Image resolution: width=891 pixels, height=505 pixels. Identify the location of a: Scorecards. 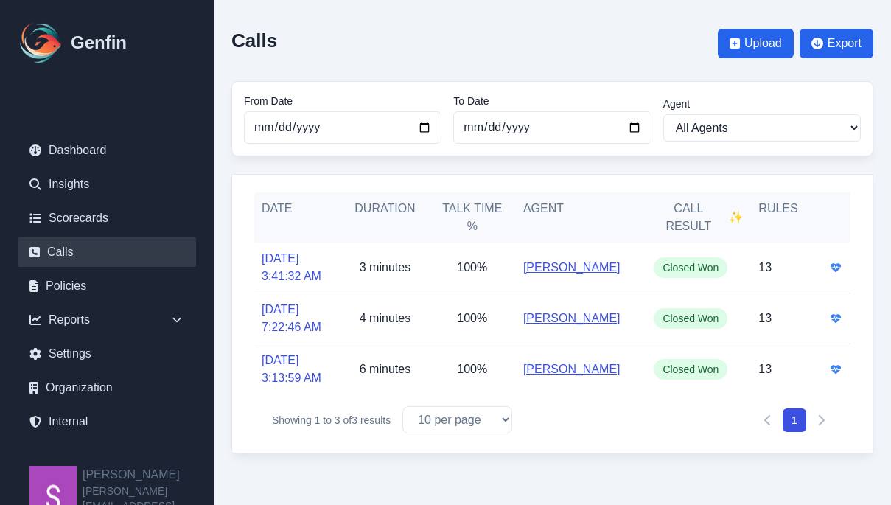
(107, 218).